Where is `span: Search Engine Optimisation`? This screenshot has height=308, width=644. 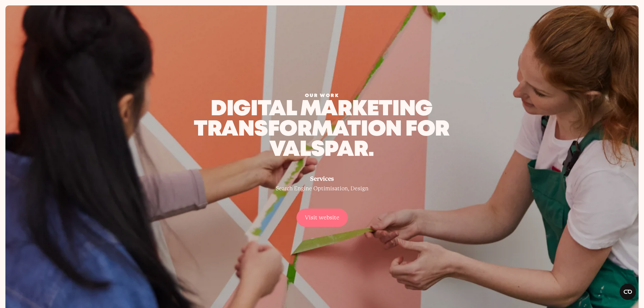
span: Search Engine Optimisation is located at coordinates (312, 188).